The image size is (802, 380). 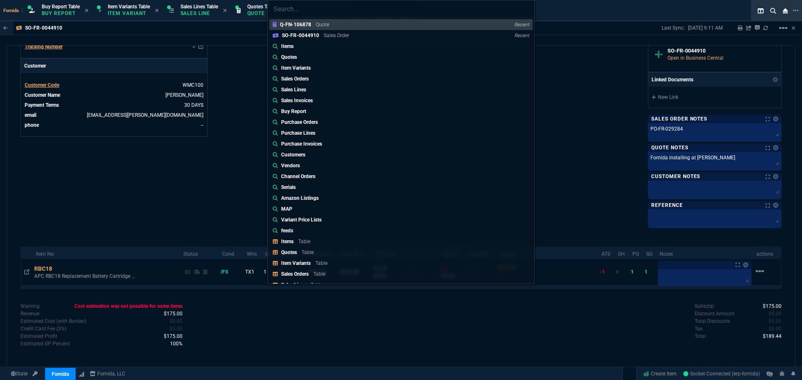 What do you see at coordinates (287, 231) in the screenshot?
I see `p: feeds` at bounding box center [287, 231].